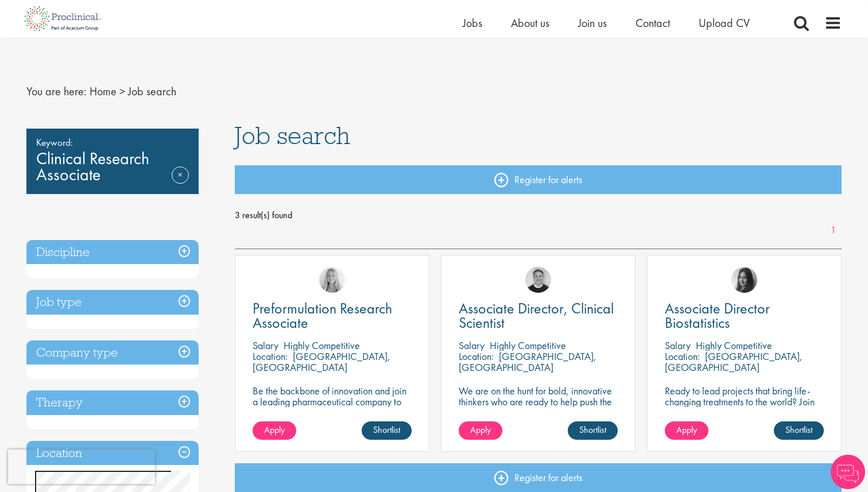 This screenshot has width=868, height=492. Describe the element at coordinates (744, 412) in the screenshot. I see `p: Ready to lead projects that bring life-changing treatments to the world? Join our client at the f...` at that location.